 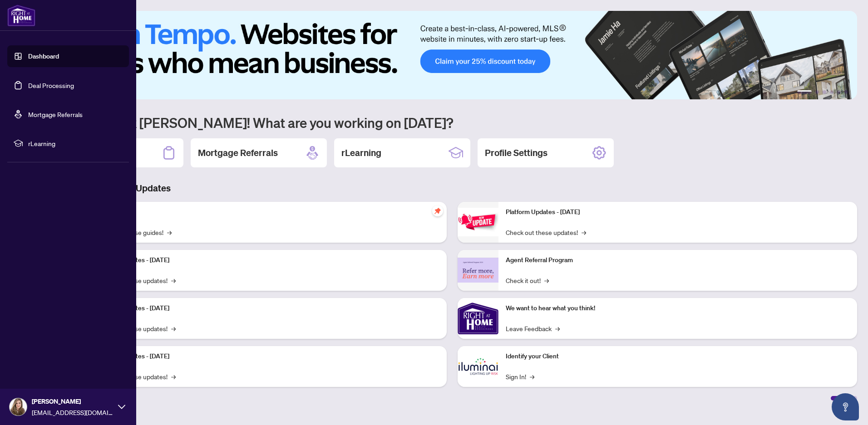 What do you see at coordinates (832, 92) in the screenshot?
I see `button: 4` at bounding box center [832, 92].